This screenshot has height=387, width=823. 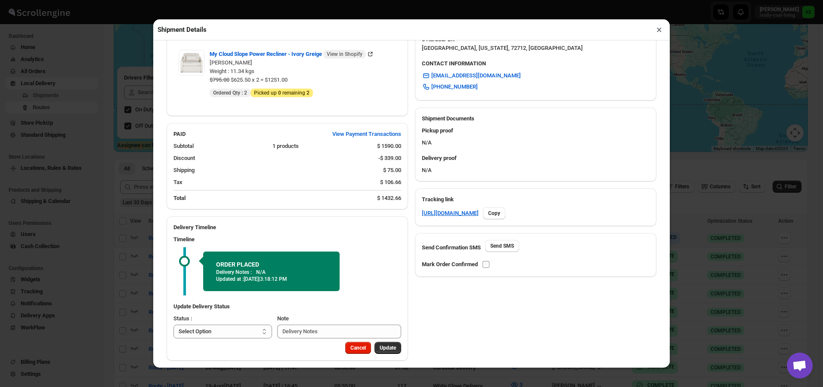 I want to click on button: View Payment Transactions, so click(x=367, y=134).